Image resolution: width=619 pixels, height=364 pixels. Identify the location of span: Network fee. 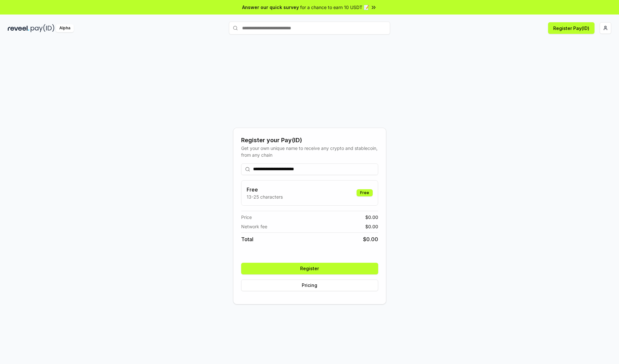
(254, 226).